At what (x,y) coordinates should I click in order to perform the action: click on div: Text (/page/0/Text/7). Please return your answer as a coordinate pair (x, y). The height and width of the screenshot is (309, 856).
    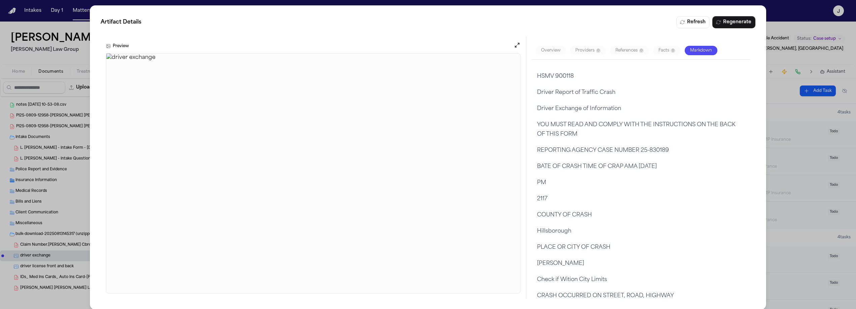
    Looking at the image, I should click on (641, 183).